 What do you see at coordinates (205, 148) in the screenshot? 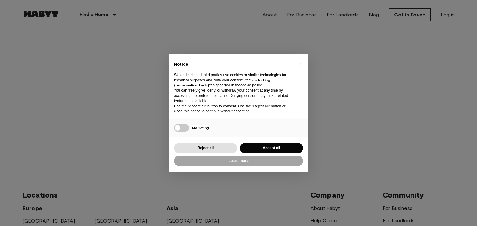
I see `button: Reject all` at bounding box center [205, 148].